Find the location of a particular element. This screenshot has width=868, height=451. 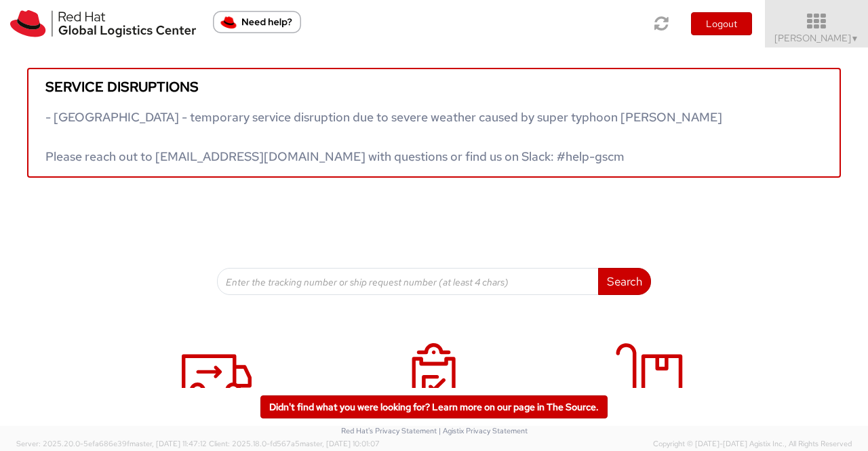

a: Didn't find what you were looking for? Learn more on our page in The Source. is located at coordinates (434, 407).